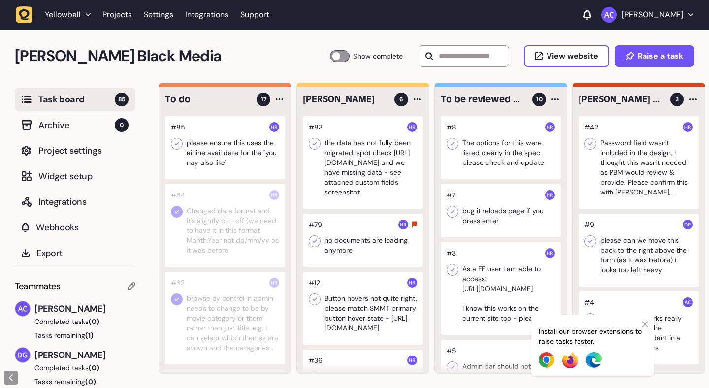 Image resolution: width=709 pixels, height=388 pixels. Describe the element at coordinates (76, 99) in the screenshot. I see `span: Task board` at that location.